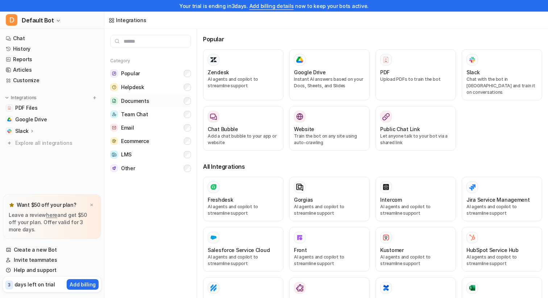 Image resolution: width=548 pixels, height=298 pixels. I want to click on p: Add billing, so click(83, 284).